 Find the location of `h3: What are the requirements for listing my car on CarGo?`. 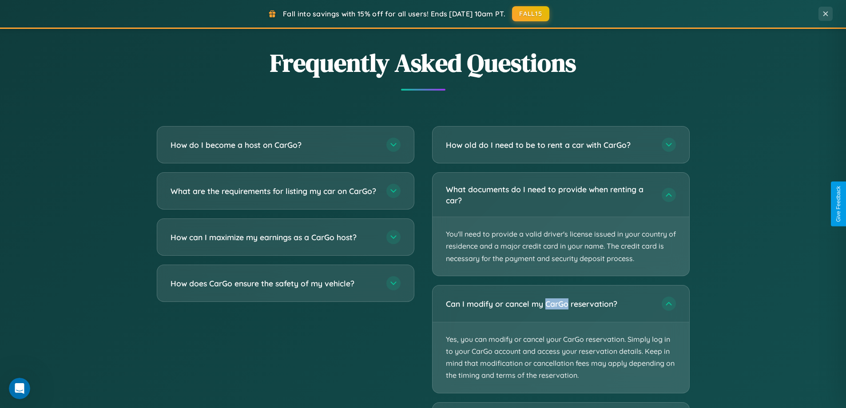

h3: What are the requirements for listing my car on CarGo? is located at coordinates (274, 191).